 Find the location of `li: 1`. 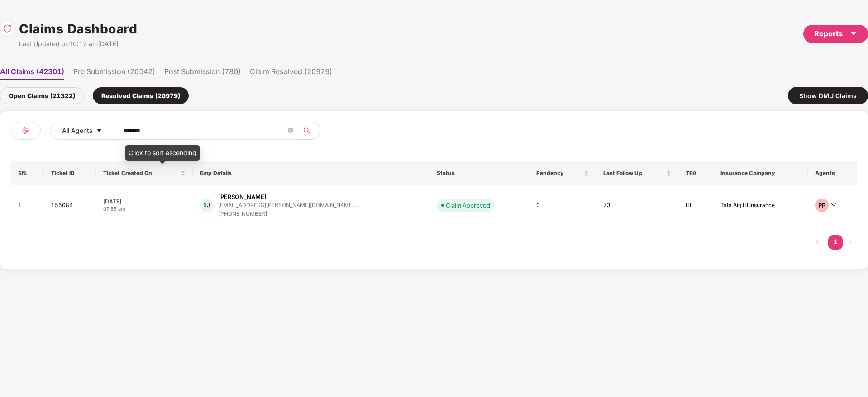

li: 1 is located at coordinates (836, 243).